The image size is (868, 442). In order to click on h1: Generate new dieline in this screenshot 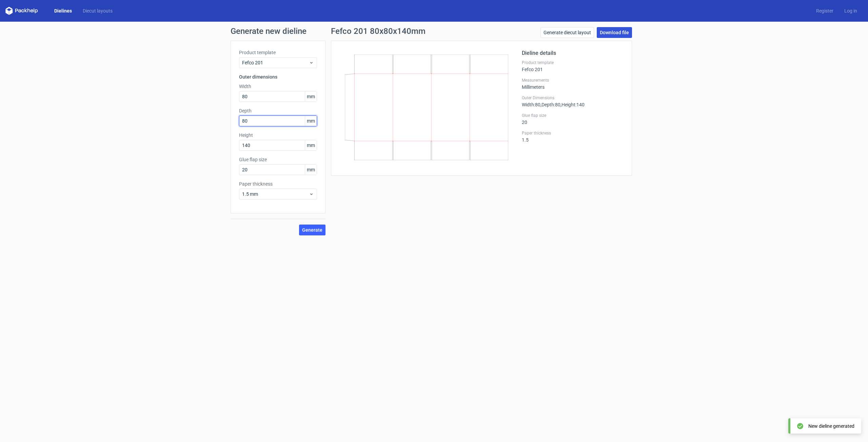, I will do `click(434, 31)`.